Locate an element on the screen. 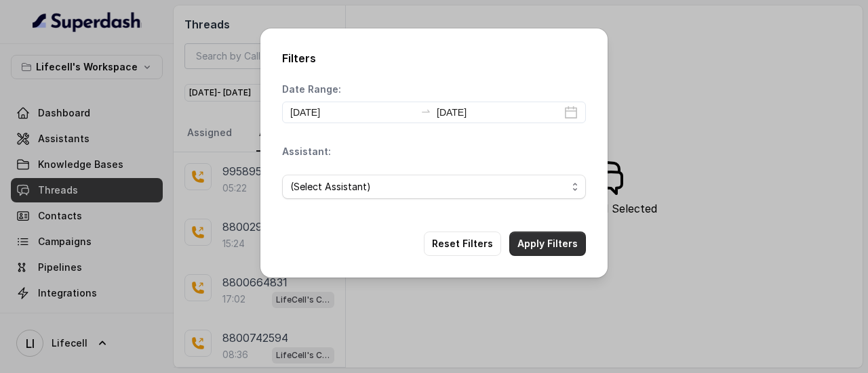  span: swap-right is located at coordinates (425, 111).